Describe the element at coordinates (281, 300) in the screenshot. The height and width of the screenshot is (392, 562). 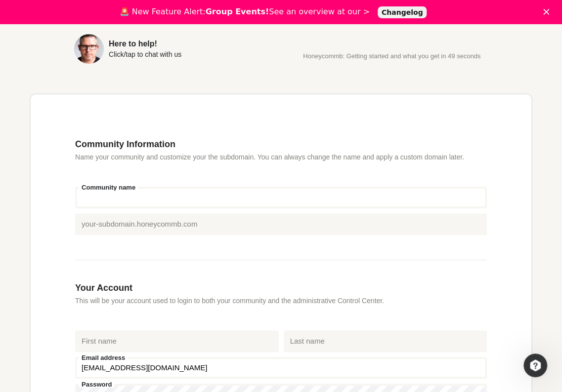
I see `p: This will be your account used to login to both your community and the administrative Control Cen...` at that location.